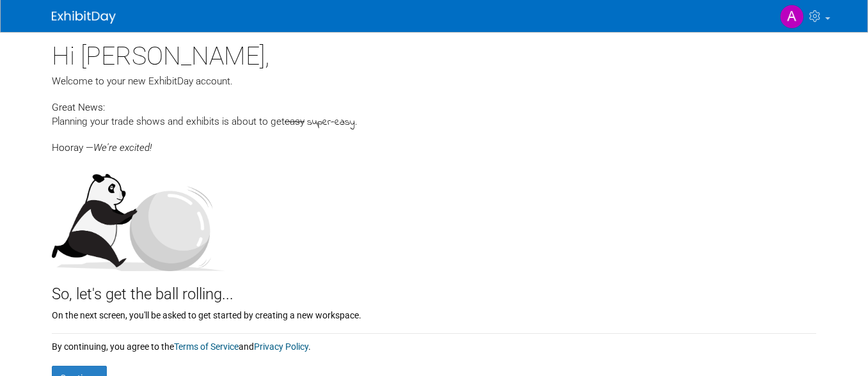 This screenshot has height=376, width=868. I want to click on img: Let's get the ball rolling, so click(138, 216).